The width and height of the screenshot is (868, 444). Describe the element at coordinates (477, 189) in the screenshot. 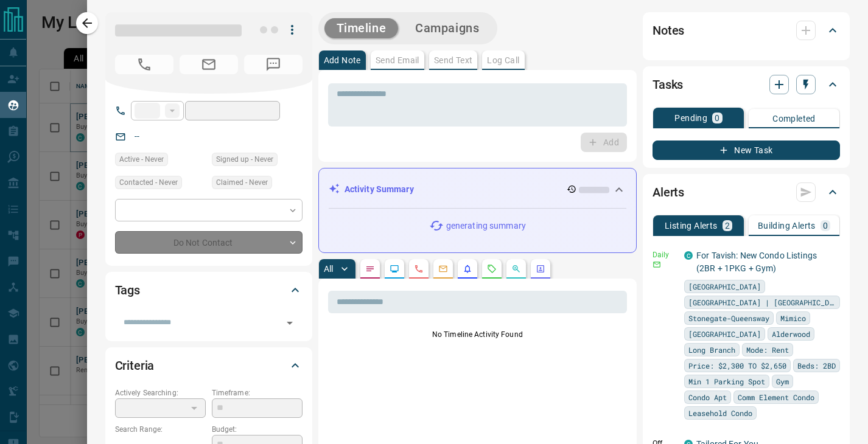

I see `div: Activity Summary` at that location.